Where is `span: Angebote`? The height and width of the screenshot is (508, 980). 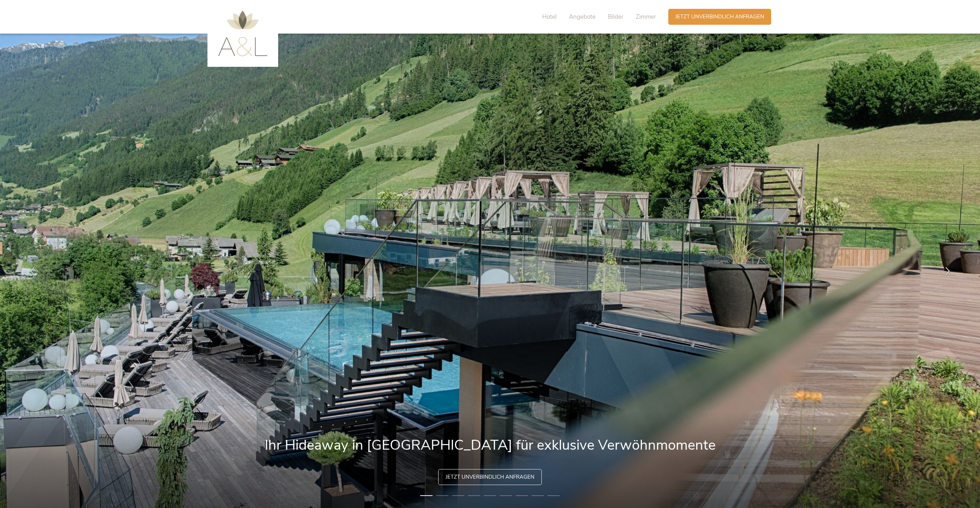
span: Angebote is located at coordinates (582, 17).